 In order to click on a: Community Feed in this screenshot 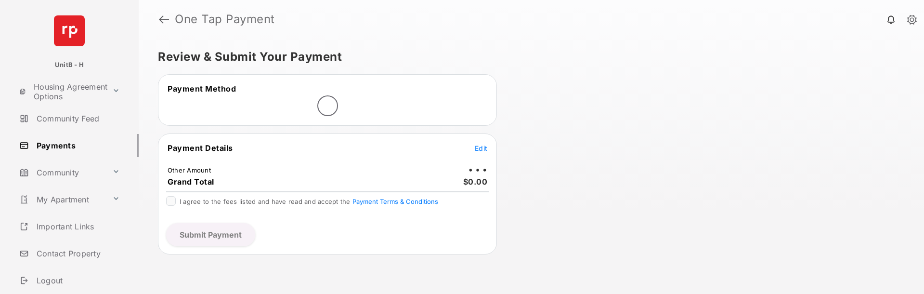, I will do `click(77, 118)`.